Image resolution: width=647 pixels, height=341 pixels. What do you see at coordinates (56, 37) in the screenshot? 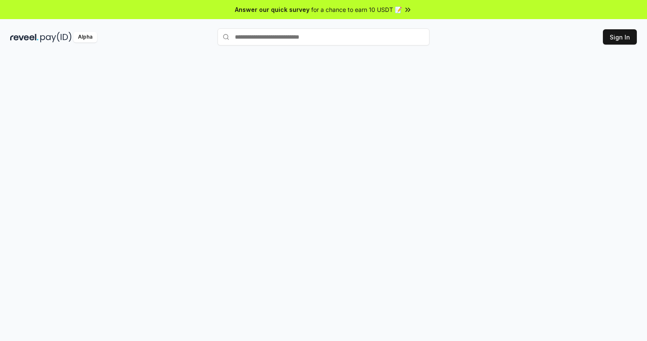
I see `img: pay_id` at bounding box center [56, 37].